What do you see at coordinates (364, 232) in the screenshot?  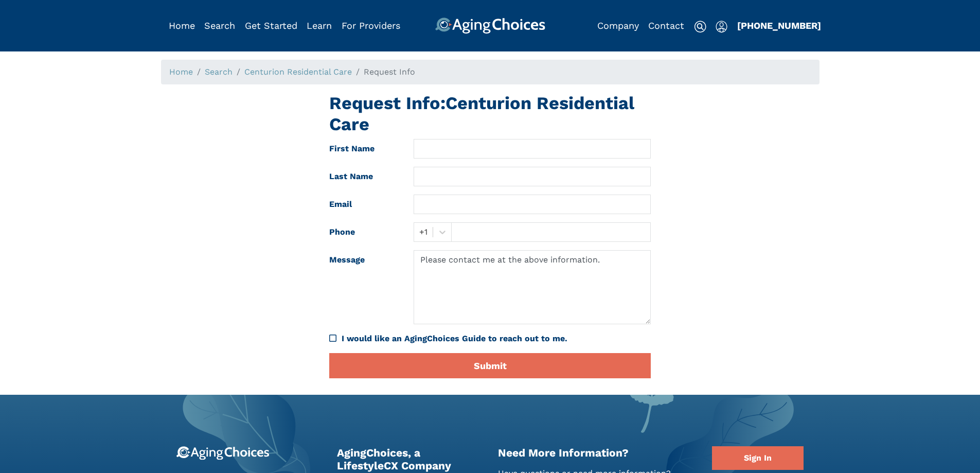 I see `label: Phone` at bounding box center [364, 232].